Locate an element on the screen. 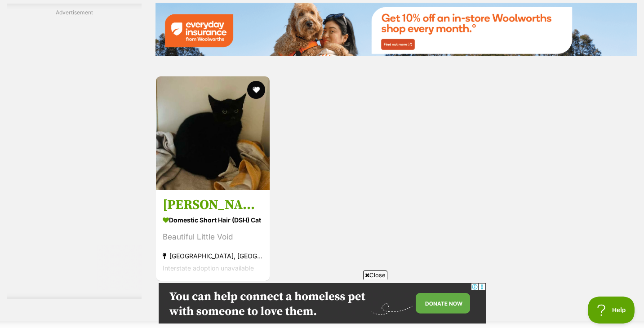 The image size is (644, 328). img: Everyday Insurance promotional banner is located at coordinates (396, 29).